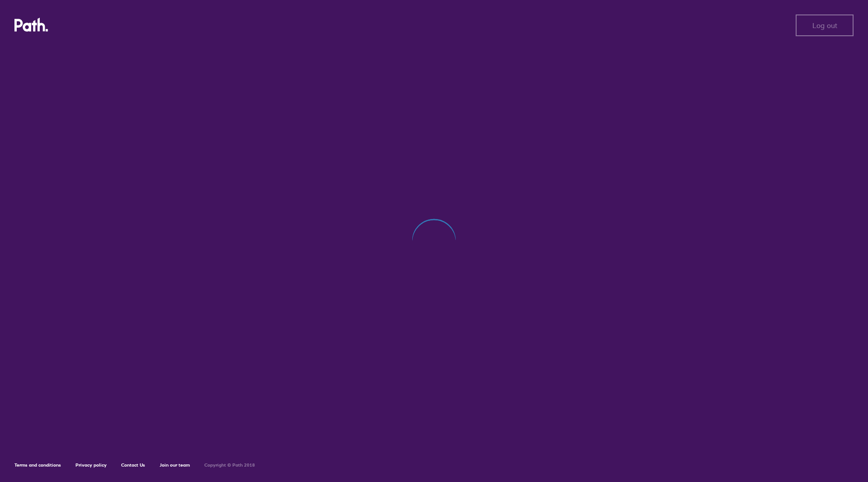 This screenshot has width=868, height=482. I want to click on a: Join our team, so click(174, 465).